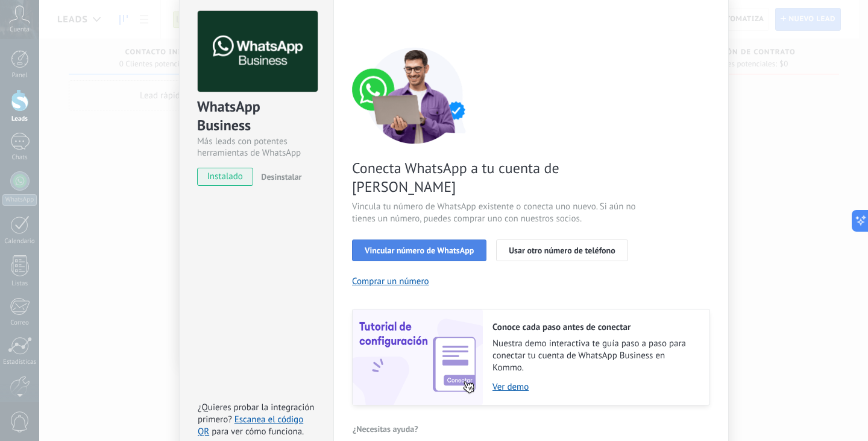 Image resolution: width=868 pixels, height=441 pixels. Describe the element at coordinates (390, 281) in the screenshot. I see `button: Comprar un número` at that location.